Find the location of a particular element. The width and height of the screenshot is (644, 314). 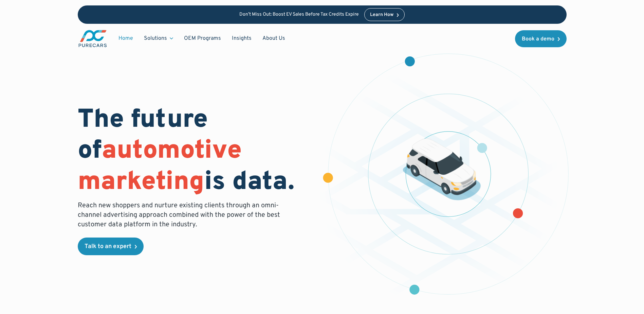

div: Book a demo is located at coordinates (538, 39).